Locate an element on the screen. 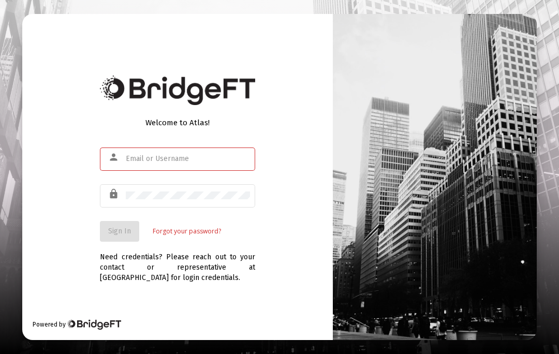 This screenshot has width=559, height=354. div: Welcome to Atlas! is located at coordinates (177, 123).